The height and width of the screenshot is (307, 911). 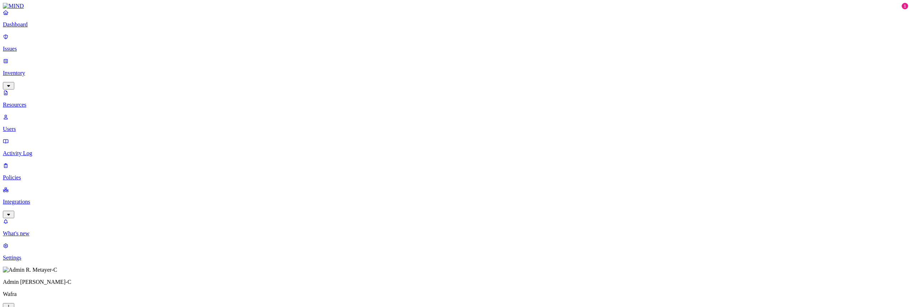 What do you see at coordinates (456, 73) in the screenshot?
I see `a: Inventory` at bounding box center [456, 73].